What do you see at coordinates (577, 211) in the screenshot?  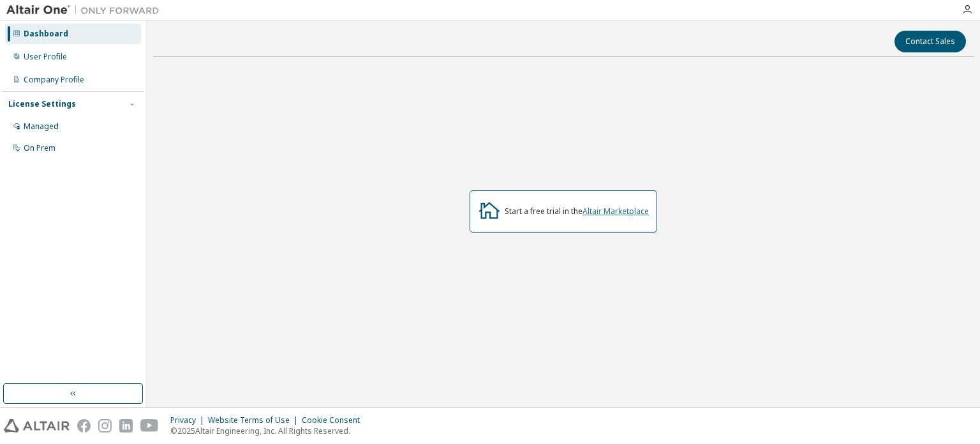 I see `div: Start a free trial in the` at bounding box center [577, 211].